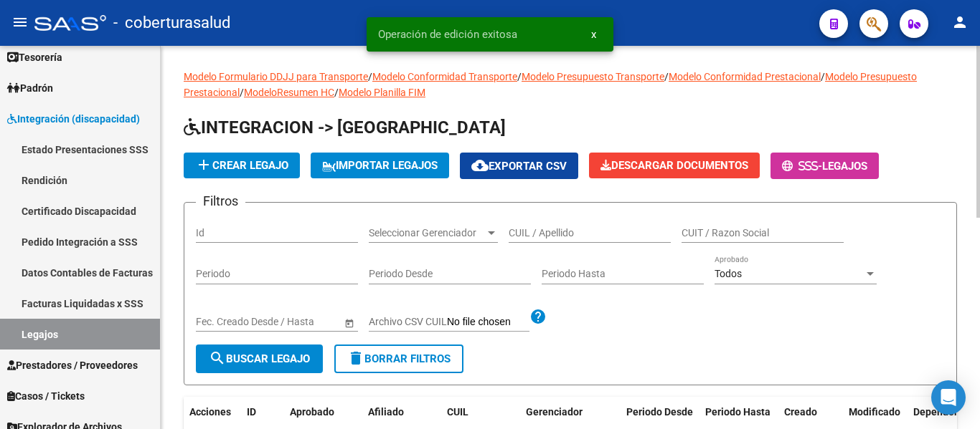 The width and height of the screenshot is (980, 429). What do you see at coordinates (399, 359) in the screenshot?
I see `button: Borrar Filtros` at bounding box center [399, 359].